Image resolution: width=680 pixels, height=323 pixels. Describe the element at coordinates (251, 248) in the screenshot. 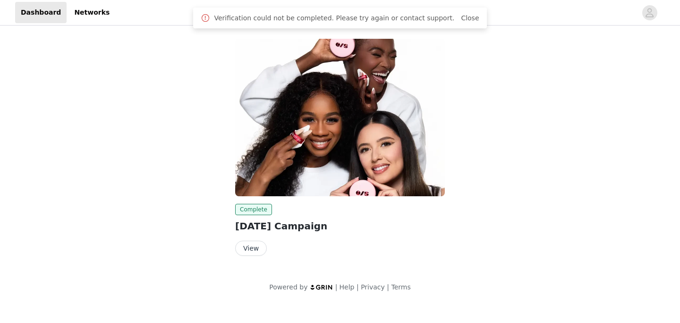

I see `a: View` at that location.